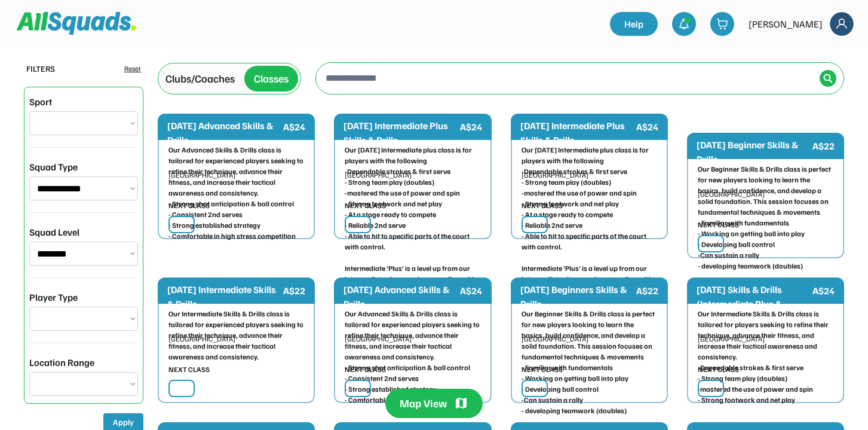 Image resolution: width=868 pixels, height=430 pixels. What do you see at coordinates (53, 167) in the screenshot?
I see `div: Squad Type` at bounding box center [53, 167].